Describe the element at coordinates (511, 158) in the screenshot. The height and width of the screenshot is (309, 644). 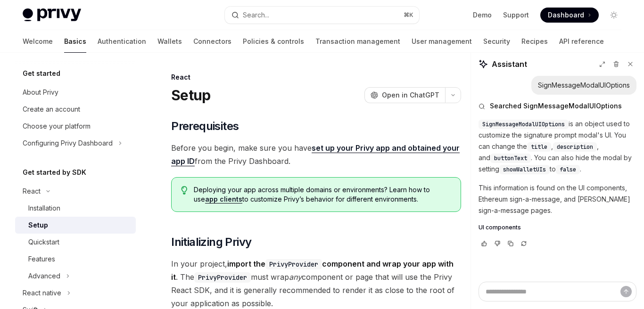
I see `span: buttonText` at that location.